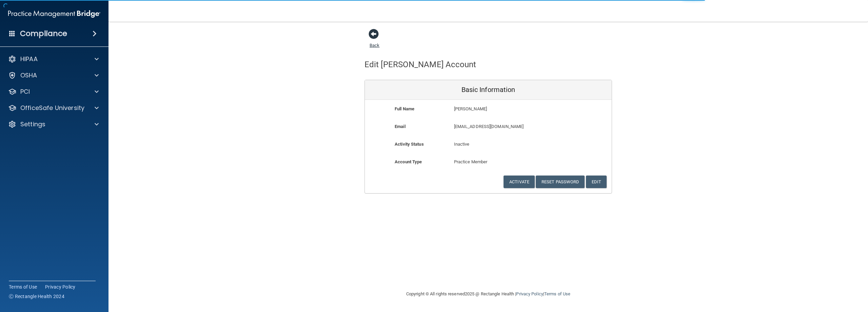  Describe the element at coordinates (519, 182) in the screenshot. I see `button: Activate` at that location.